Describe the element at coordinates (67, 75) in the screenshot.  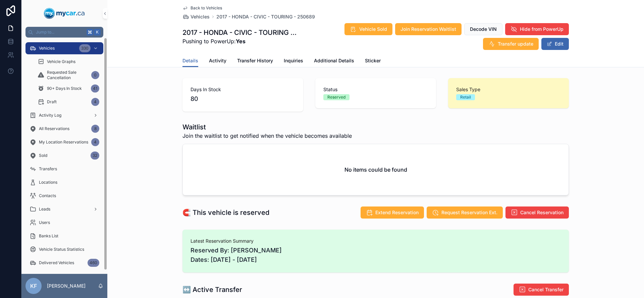
I see `span: Requested Sale Cancellation` at that location.